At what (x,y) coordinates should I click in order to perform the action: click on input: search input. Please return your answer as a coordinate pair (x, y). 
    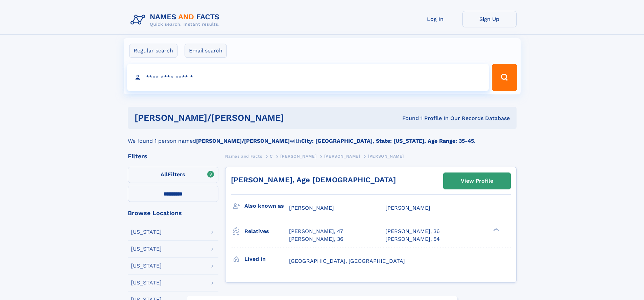
    Looking at the image, I should click on (308, 77).